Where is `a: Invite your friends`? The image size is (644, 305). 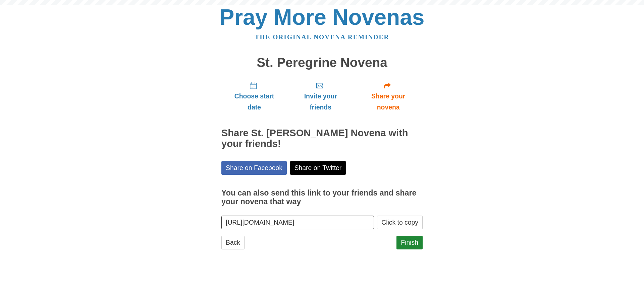 a: Invite your friends is located at coordinates (320, 96).